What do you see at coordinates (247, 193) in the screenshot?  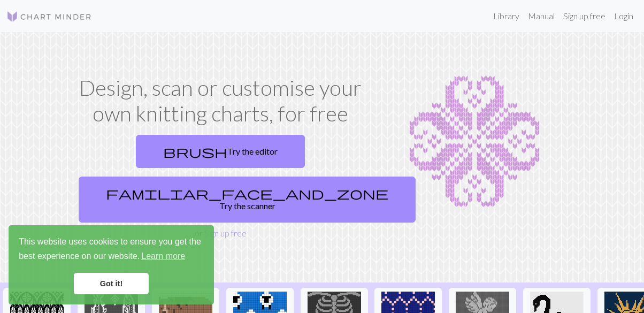 I see `span: familiar_face_and_zone` at bounding box center [247, 193].